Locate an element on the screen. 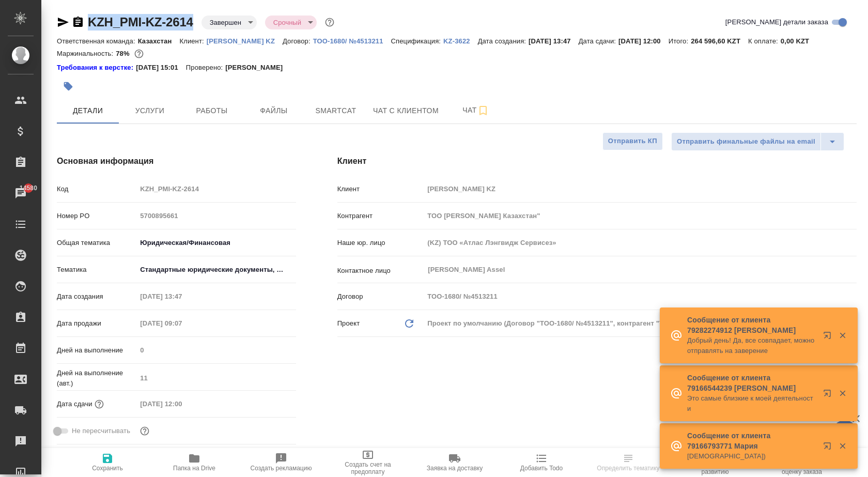 This screenshot has height=477, width=868. button: Включи, если не хочешь, чтобы указанная дата сдачи изменилась после переставления заказа в 'Подтв... is located at coordinates (145, 431).